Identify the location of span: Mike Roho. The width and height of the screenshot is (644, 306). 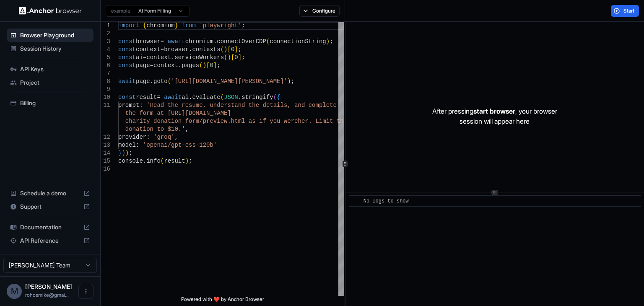
(49, 287).